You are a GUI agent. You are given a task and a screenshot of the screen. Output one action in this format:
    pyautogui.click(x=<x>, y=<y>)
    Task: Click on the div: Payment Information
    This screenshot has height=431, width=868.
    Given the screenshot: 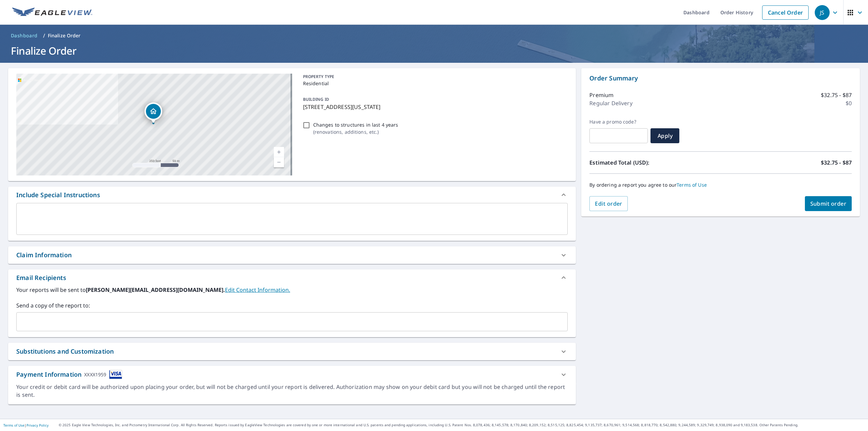 What is the action you would take?
    pyautogui.click(x=69, y=374)
    